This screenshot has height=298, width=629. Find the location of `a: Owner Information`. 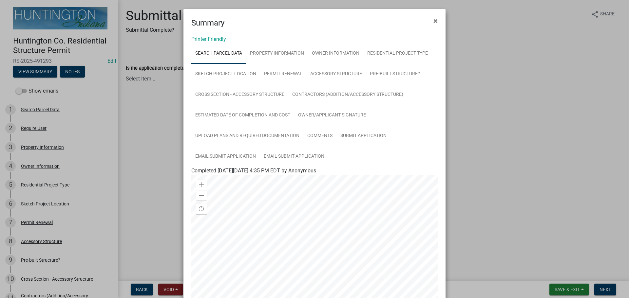

a: Owner Information is located at coordinates (335, 54).